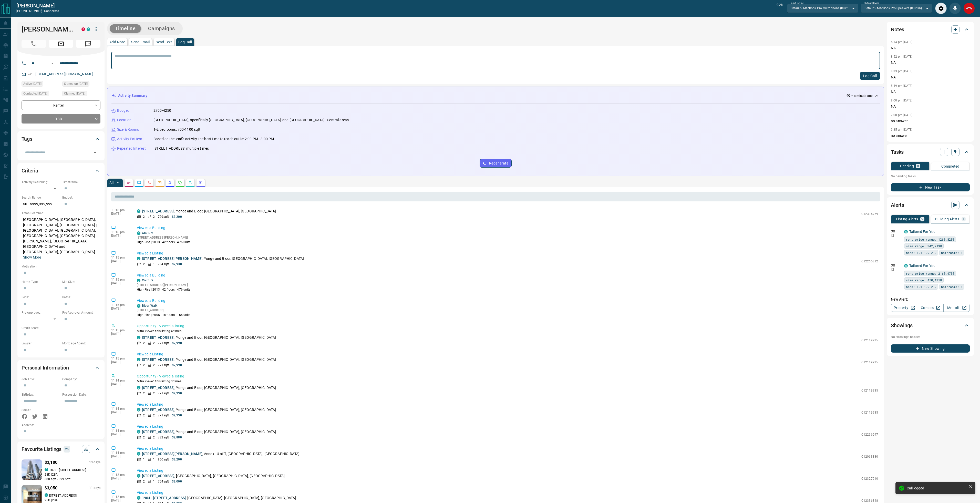 This screenshot has height=503, width=980. What do you see at coordinates (170, 183) in the screenshot?
I see `svg: Listing Alerts` at bounding box center [170, 183].